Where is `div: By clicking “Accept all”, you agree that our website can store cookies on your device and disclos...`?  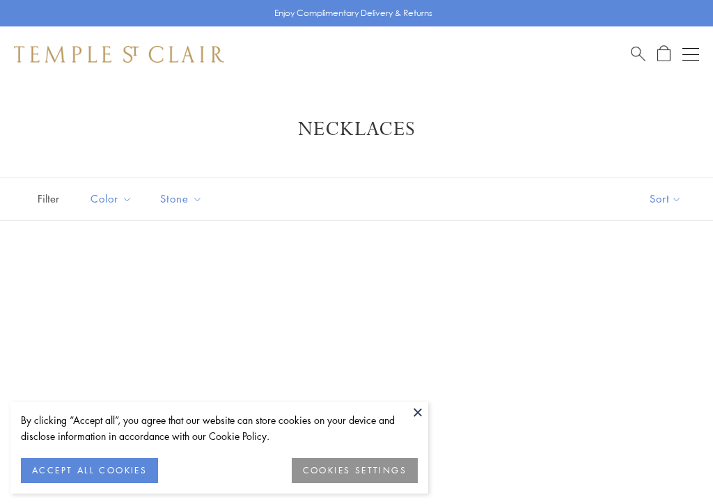
div: By clicking “Accept all”, you agree that our website can store cookies on your device and disclos... is located at coordinates (219, 428).